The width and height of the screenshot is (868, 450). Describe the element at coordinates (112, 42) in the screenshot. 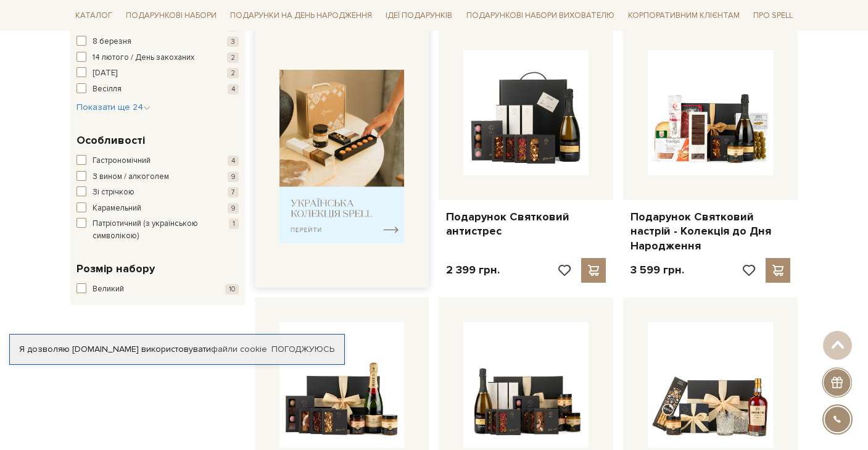

I see `span: 8 березня` at that location.